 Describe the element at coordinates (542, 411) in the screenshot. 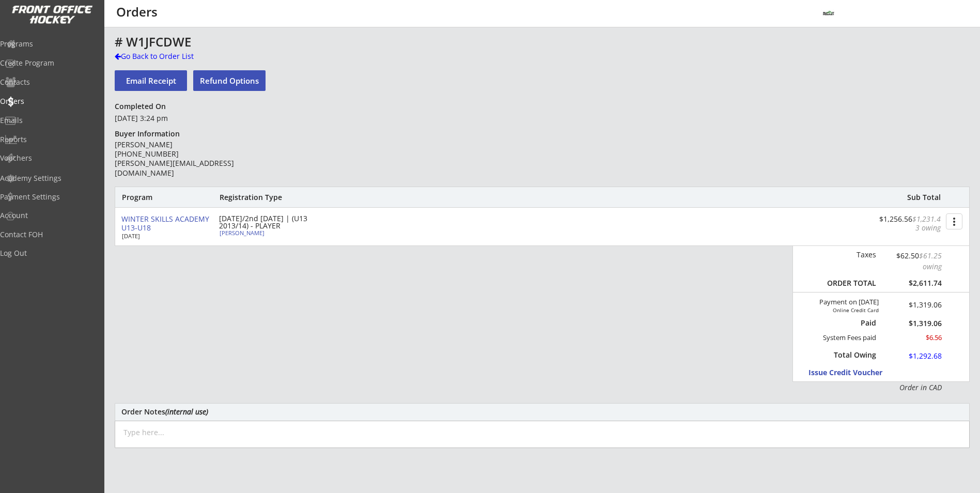

I see `div: Order Notes` at that location.